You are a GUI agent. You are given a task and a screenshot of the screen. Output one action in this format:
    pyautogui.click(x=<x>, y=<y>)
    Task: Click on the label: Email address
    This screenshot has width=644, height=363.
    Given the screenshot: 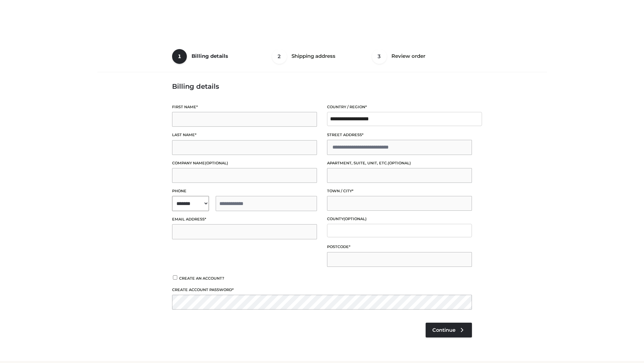 What is the action you would take?
    pyautogui.click(x=245, y=219)
    